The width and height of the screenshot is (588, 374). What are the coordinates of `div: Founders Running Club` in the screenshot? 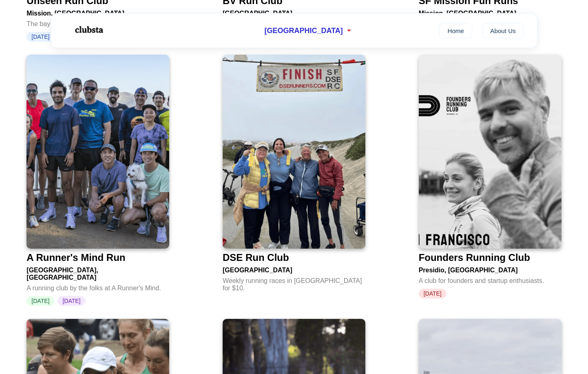 It's located at (474, 257).